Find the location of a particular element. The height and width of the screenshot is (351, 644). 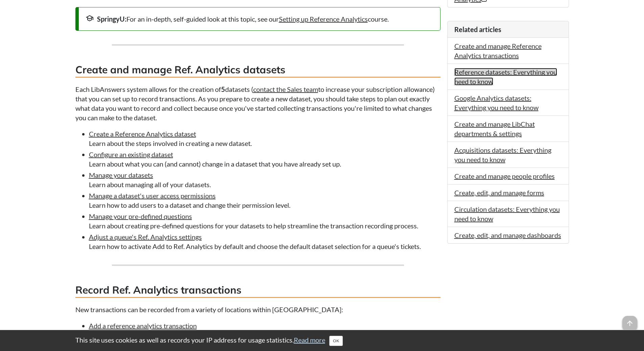

a: contact the Sales team is located at coordinates (285, 89).